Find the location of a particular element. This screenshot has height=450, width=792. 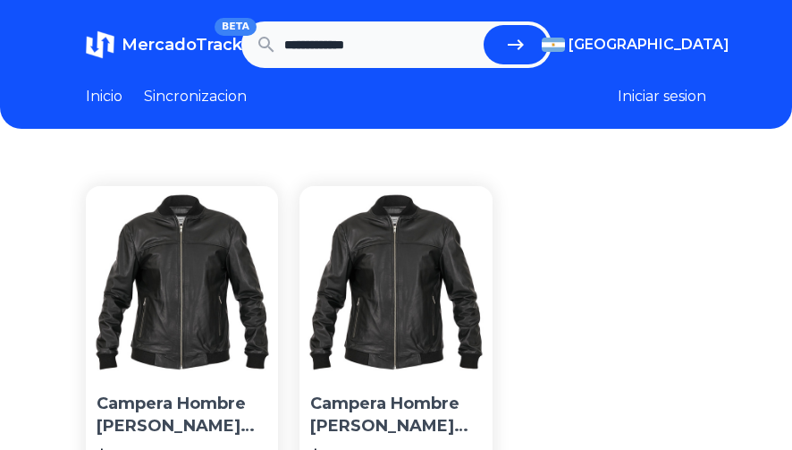

a: Inicio is located at coordinates (104, 97).